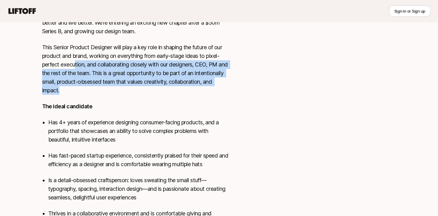 This screenshot has height=216, width=438. Describe the element at coordinates (67, 106) in the screenshot. I see `strong: The ideal candidate` at that location.